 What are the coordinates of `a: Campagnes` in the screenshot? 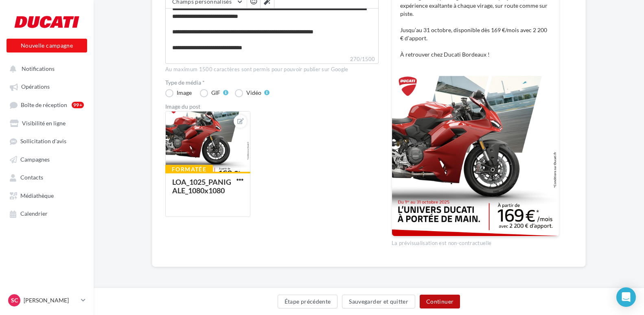 It's located at (47, 159).